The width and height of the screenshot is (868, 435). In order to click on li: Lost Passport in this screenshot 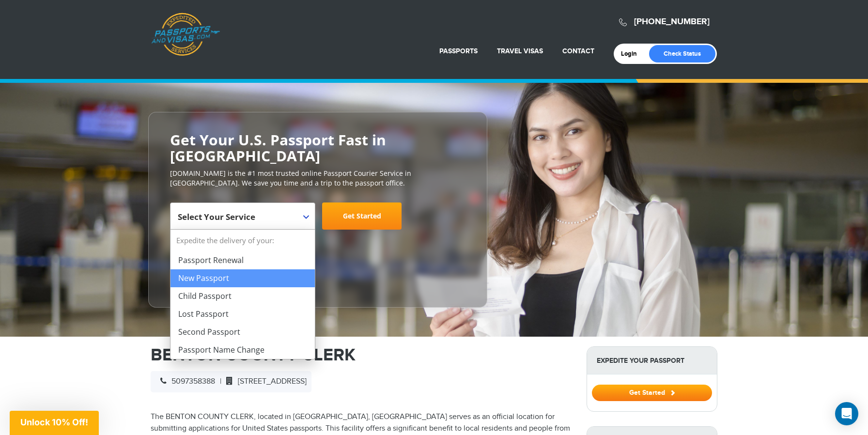, I will do `click(243, 314)`.